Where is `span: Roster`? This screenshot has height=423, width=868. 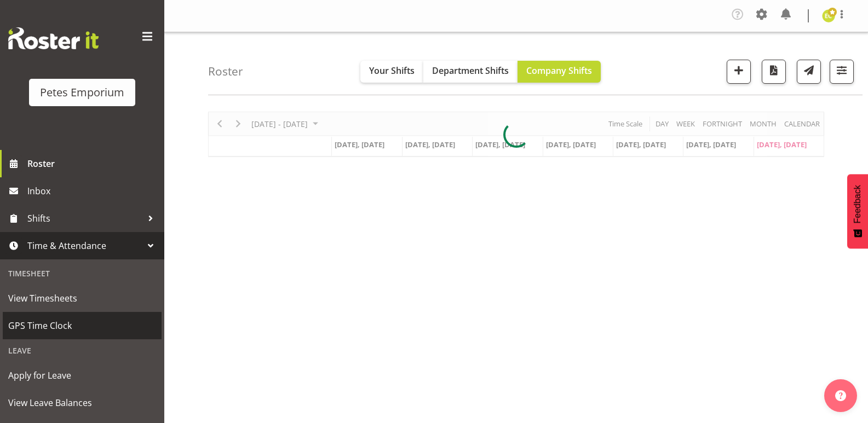 span: Roster is located at coordinates (93, 164).